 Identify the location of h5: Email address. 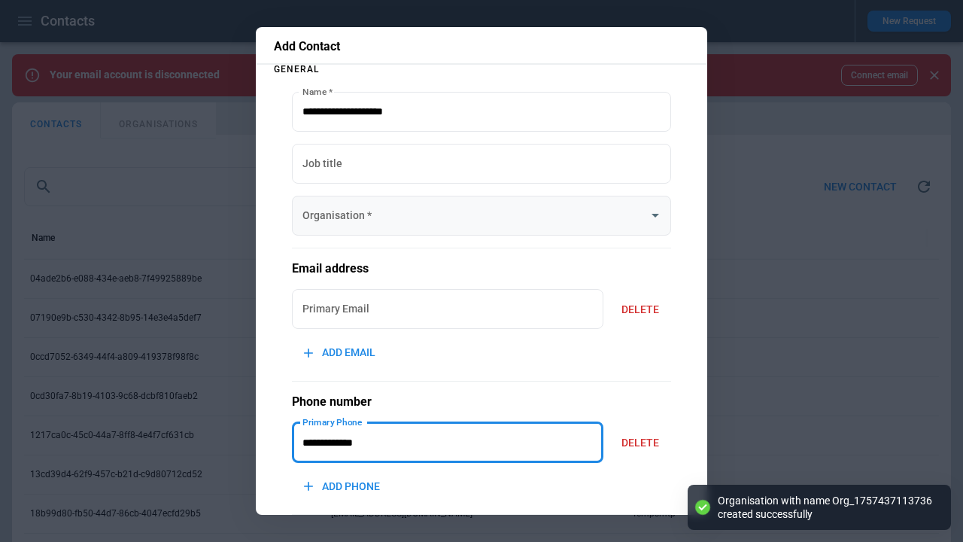
(482, 269).